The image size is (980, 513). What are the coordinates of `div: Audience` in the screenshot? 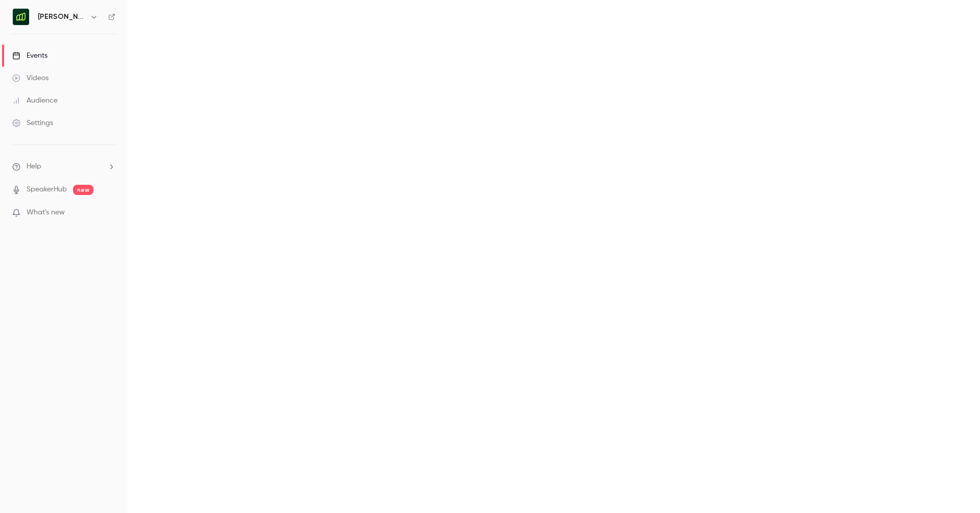 It's located at (34, 101).